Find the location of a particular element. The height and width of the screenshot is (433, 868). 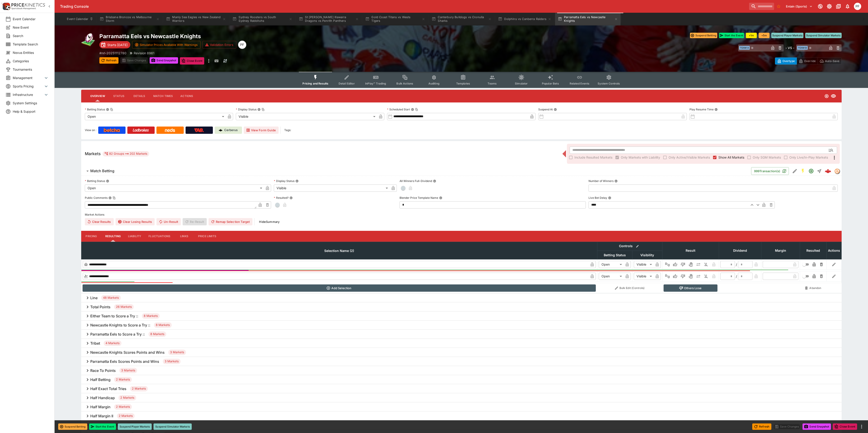

button: Documentation is located at coordinates (839, 7).